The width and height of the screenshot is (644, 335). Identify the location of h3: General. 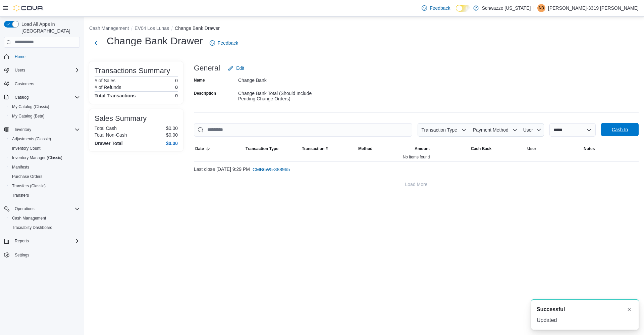
(207, 68).